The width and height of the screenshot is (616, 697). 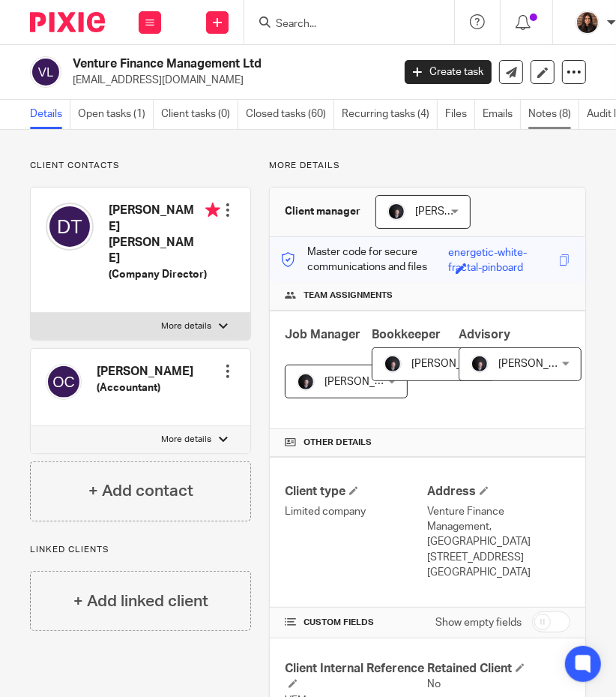 What do you see at coordinates (498, 668) in the screenshot?
I see `h4: Retained Client` at bounding box center [498, 668].